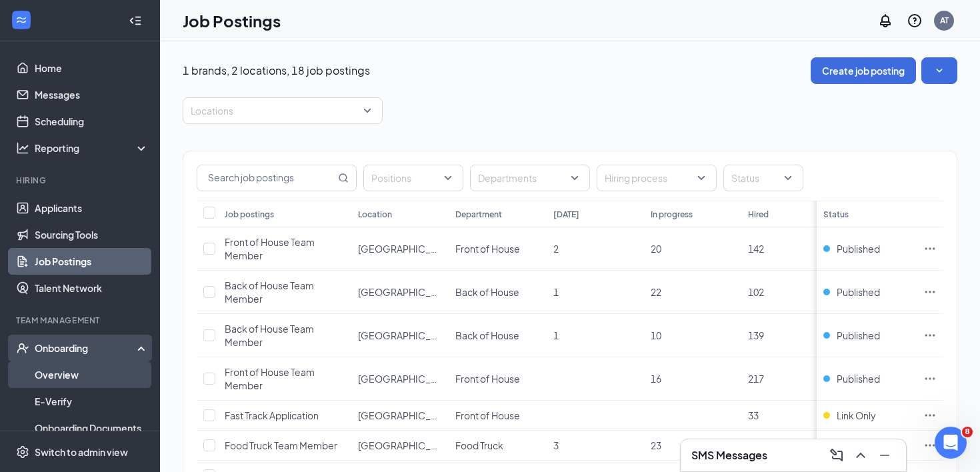 The width and height of the screenshot is (980, 472). I want to click on td: Food Truck, so click(497, 445).